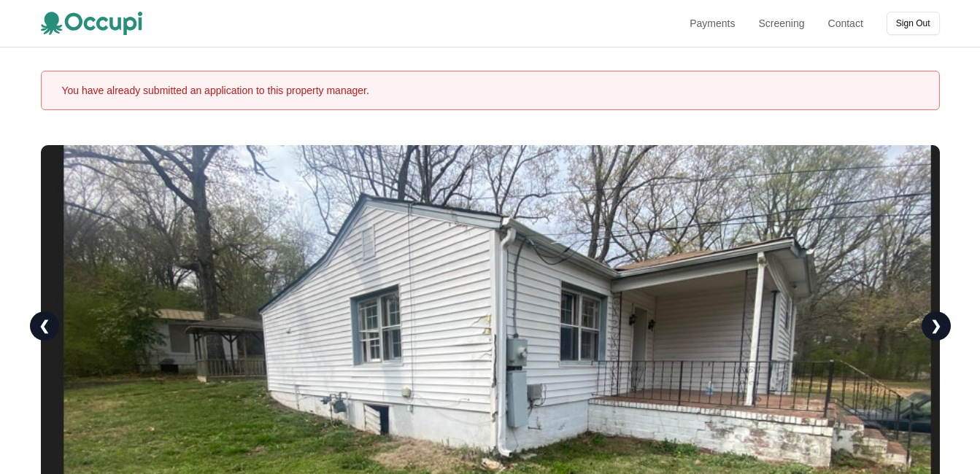 The width and height of the screenshot is (980, 474). What do you see at coordinates (215, 91) in the screenshot?
I see `div: You have already submitted an application to this property manager.` at bounding box center [215, 91].